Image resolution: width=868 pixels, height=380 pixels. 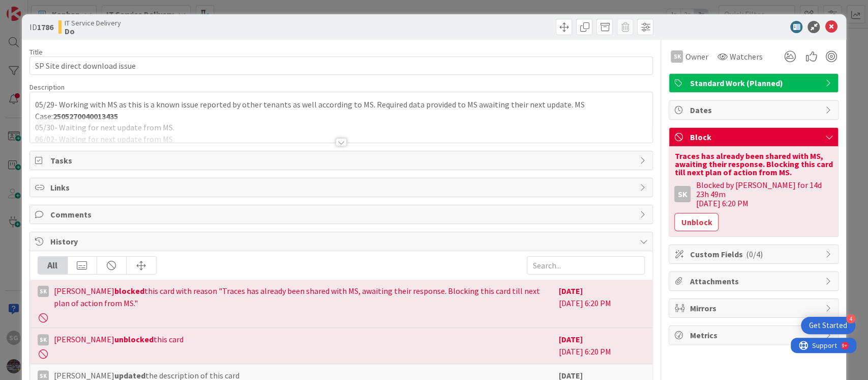 I want to click on span: Mirrors, so click(x=755, y=308).